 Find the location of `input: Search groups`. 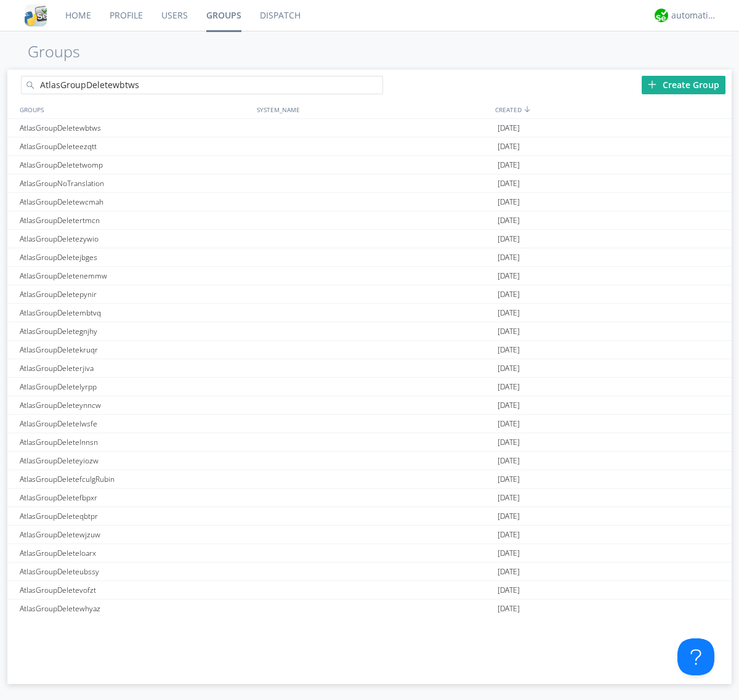

input: Search groups is located at coordinates (202, 85).